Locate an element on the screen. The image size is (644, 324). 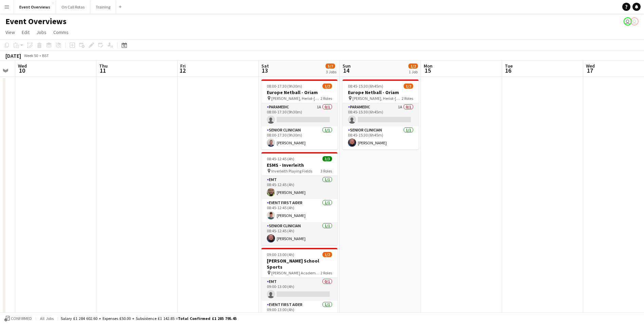
span: Comms is located at coordinates (61, 32).